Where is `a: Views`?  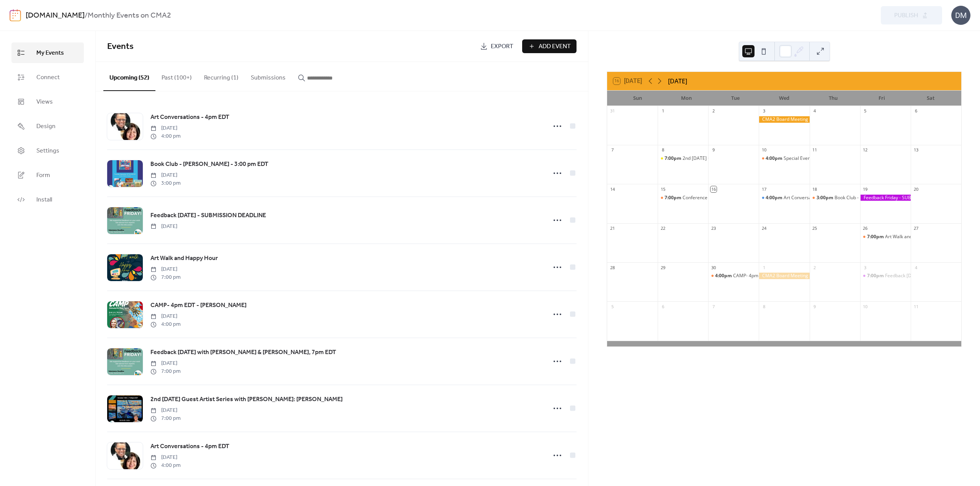 a: Views is located at coordinates (47, 102).